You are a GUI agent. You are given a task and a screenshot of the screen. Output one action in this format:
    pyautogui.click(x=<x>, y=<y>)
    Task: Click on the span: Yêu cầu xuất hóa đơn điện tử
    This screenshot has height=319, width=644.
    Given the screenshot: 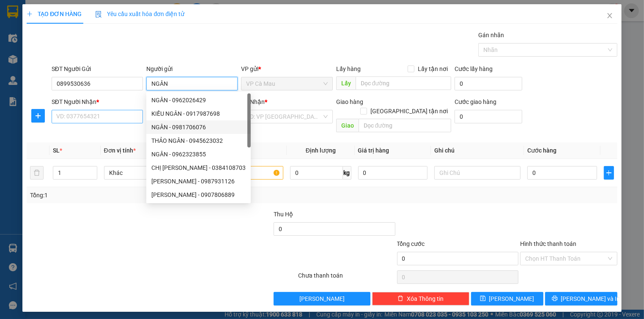 What is the action you would take?
    pyautogui.click(x=139, y=14)
    